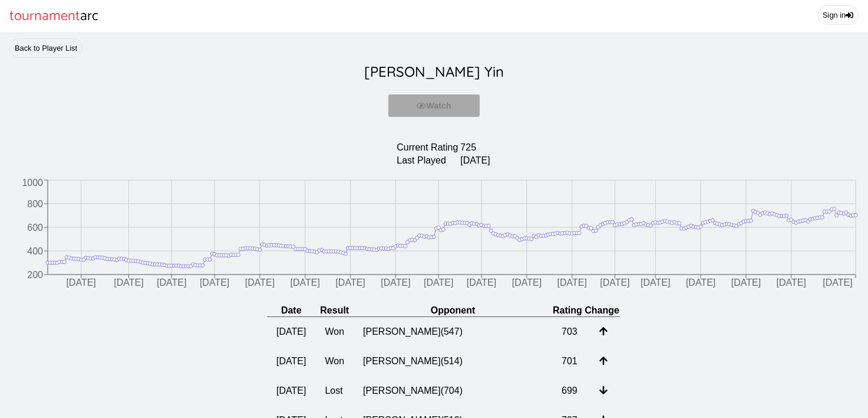  Describe the element at coordinates (35, 204) in the screenshot. I see `tspan: 800` at that location.